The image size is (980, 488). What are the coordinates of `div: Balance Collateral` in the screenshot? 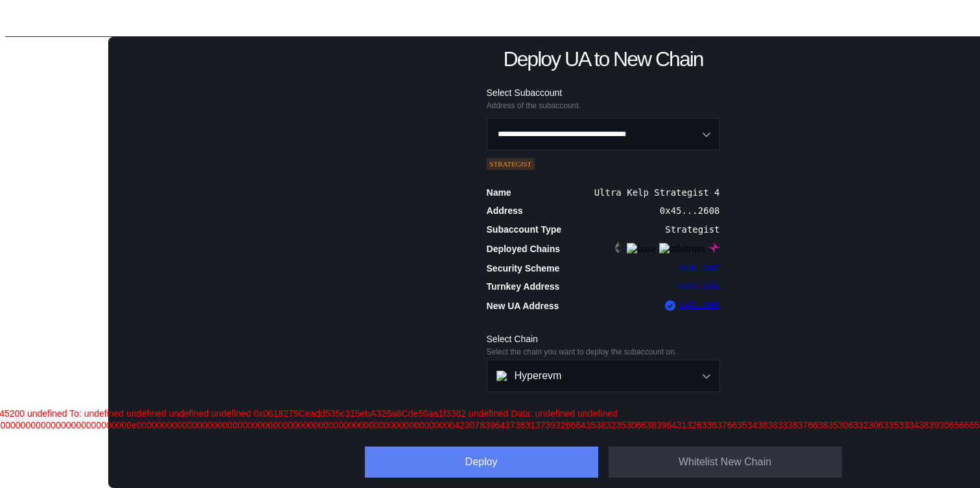 It's located at (57, 367).